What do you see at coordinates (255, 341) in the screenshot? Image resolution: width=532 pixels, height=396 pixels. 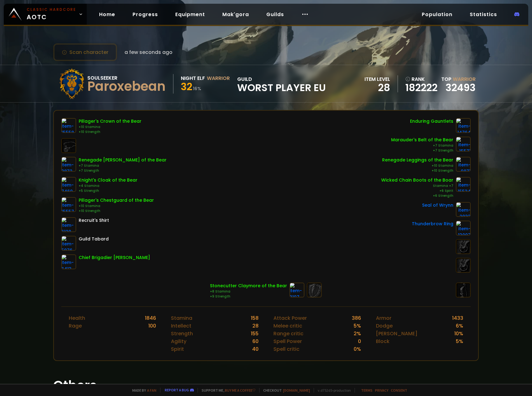 I see `div: 60` at bounding box center [255, 341].